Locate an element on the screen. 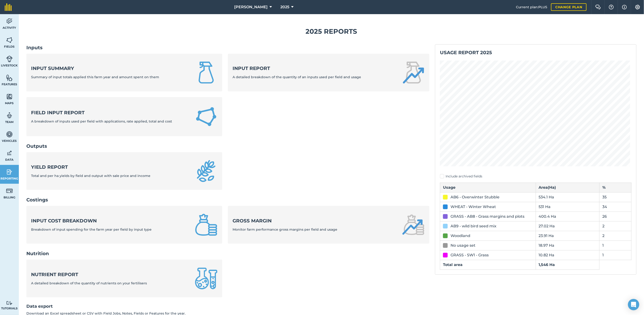  span: Monitor farm performance gross margins per field and usage is located at coordinates (285, 229).